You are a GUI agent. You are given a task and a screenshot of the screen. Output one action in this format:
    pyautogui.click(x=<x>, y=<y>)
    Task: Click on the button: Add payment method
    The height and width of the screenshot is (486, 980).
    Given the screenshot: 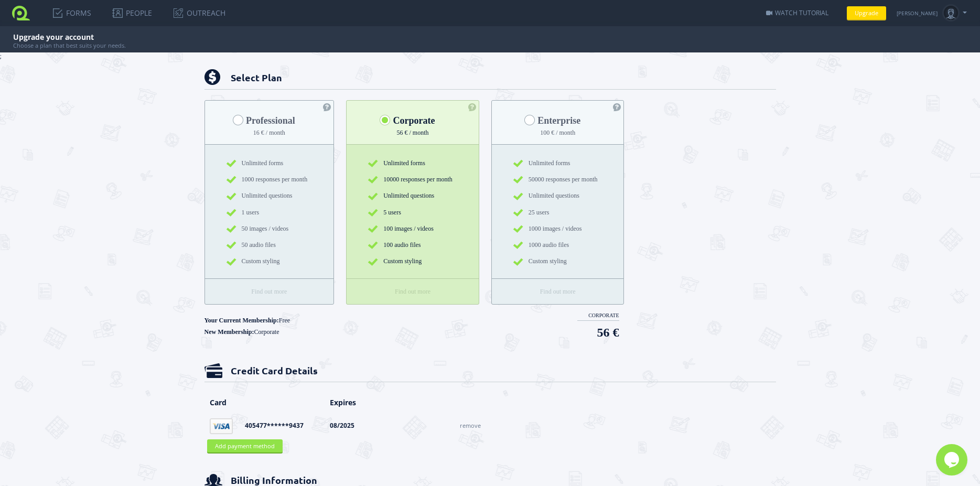 What is the action you would take?
    pyautogui.click(x=245, y=446)
    